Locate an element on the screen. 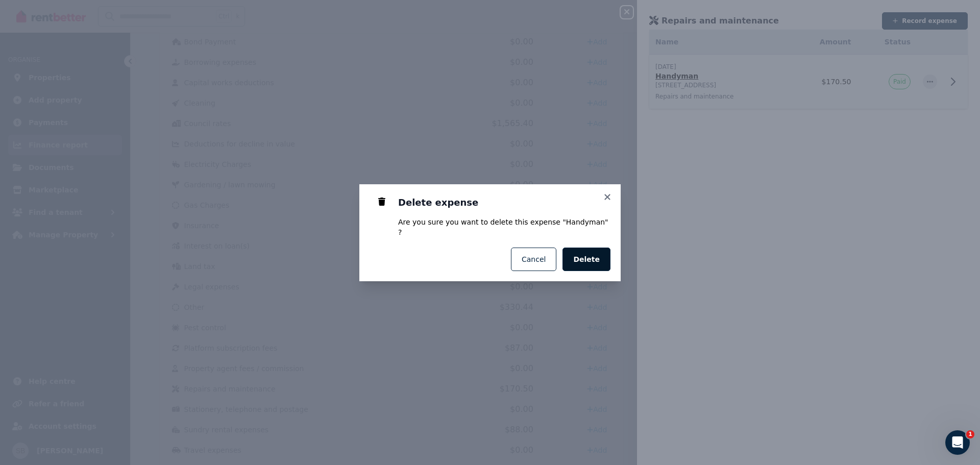  span: 1 is located at coordinates (970, 434).